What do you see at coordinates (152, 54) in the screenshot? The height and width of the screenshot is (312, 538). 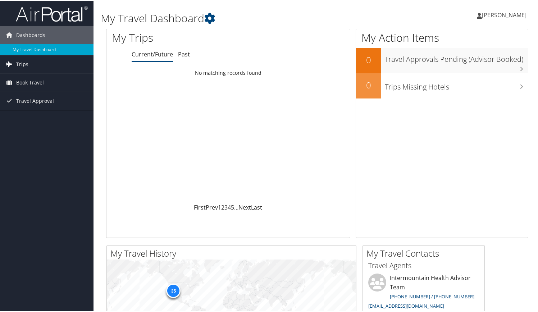 I see `a: Current/Future` at bounding box center [152, 54].